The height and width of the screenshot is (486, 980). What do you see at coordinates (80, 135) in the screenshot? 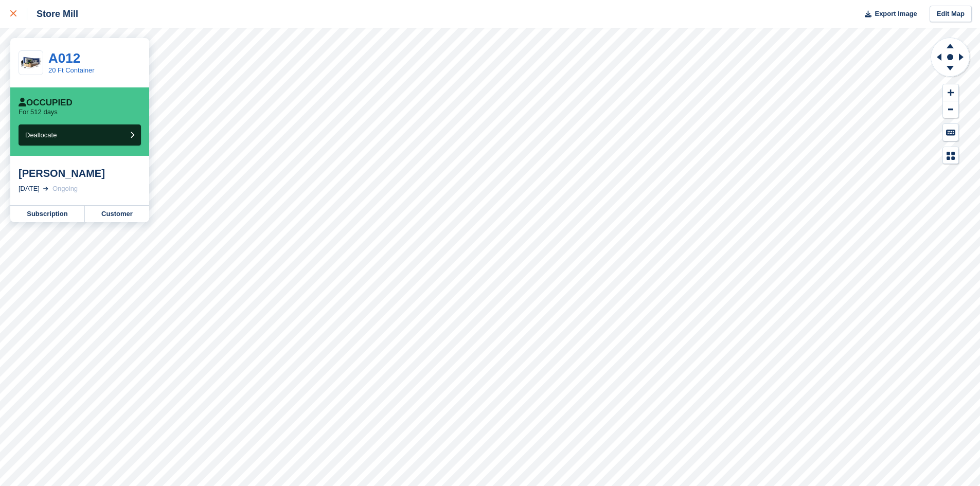
I see `button: Deallocate` at bounding box center [80, 135].